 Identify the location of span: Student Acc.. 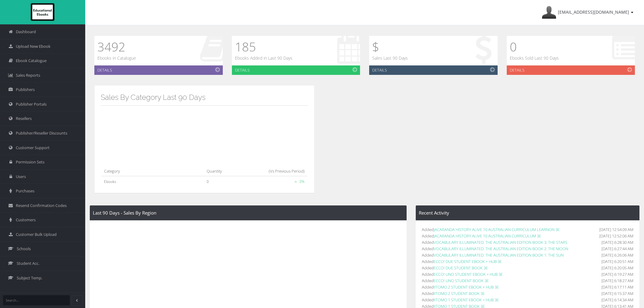
(28, 263).